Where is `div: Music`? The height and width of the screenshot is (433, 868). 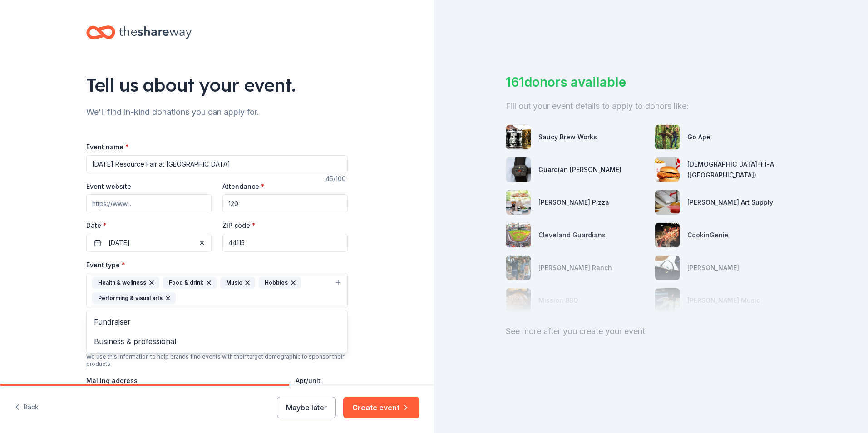 div: Music is located at coordinates (238, 283).